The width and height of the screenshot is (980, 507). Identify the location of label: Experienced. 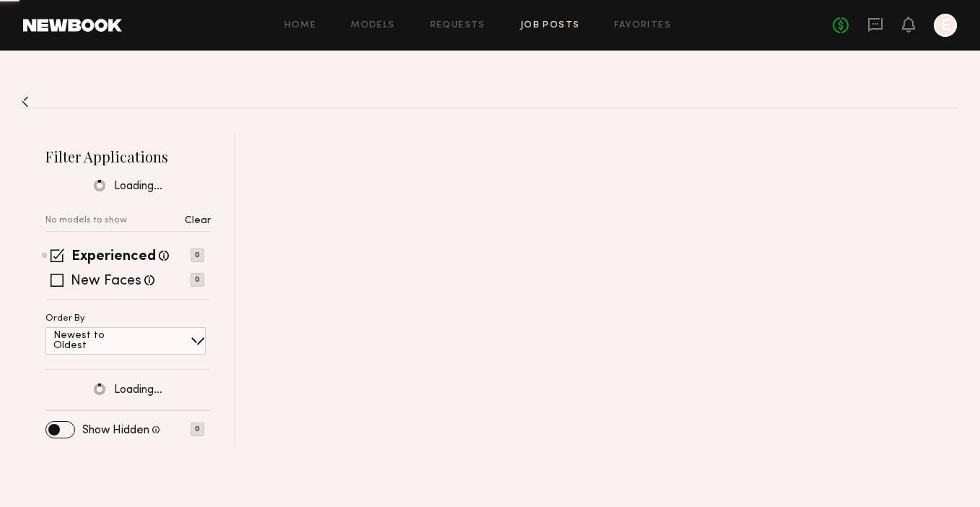
(113, 257).